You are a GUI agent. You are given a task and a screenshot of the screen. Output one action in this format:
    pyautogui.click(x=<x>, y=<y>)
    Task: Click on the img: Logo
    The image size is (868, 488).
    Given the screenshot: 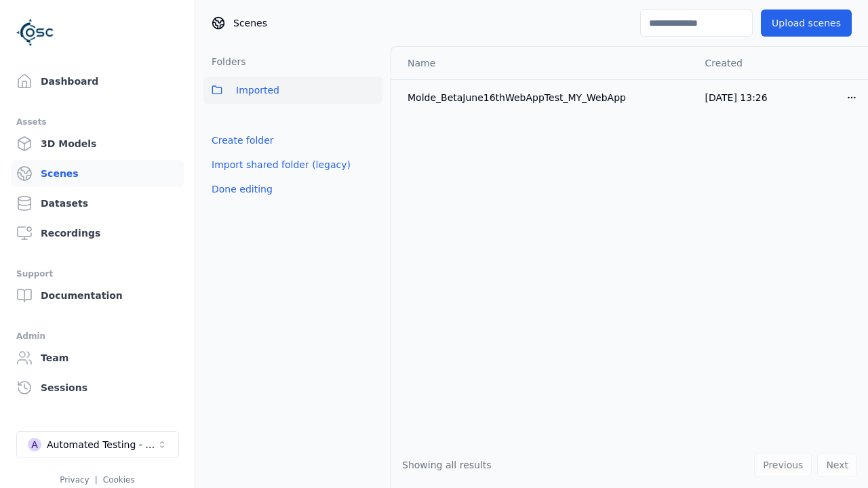 What is the action you would take?
    pyautogui.click(x=35, y=33)
    